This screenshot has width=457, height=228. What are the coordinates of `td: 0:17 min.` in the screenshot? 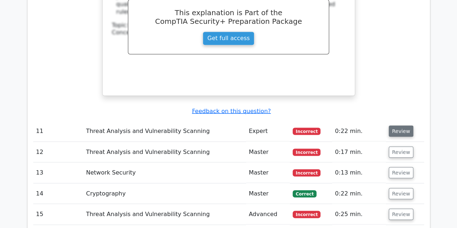 It's located at (359, 152).